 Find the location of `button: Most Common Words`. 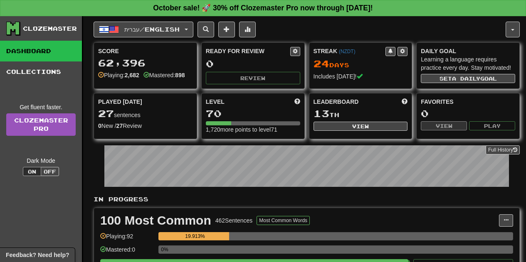

button: Most Common Words is located at coordinates (283, 221).